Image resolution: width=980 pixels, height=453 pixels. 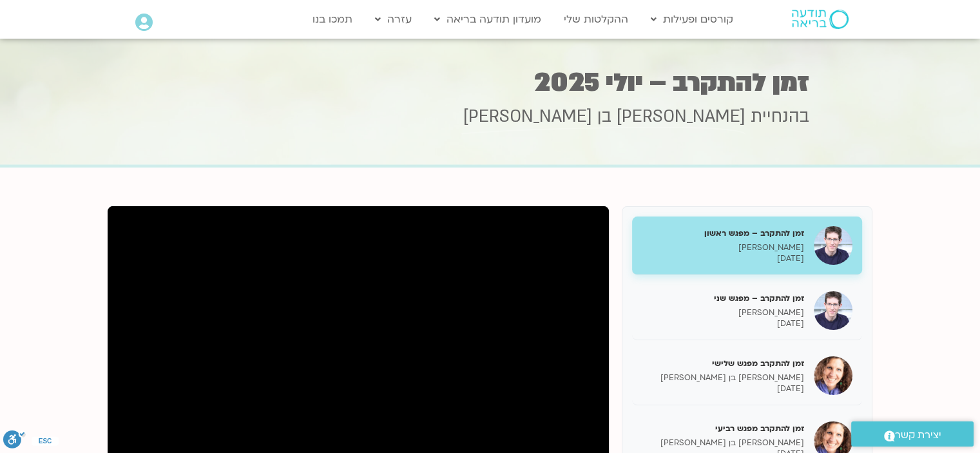 I want to click on h5: זמן להתקרב – מפגש שני, so click(x=723, y=299).